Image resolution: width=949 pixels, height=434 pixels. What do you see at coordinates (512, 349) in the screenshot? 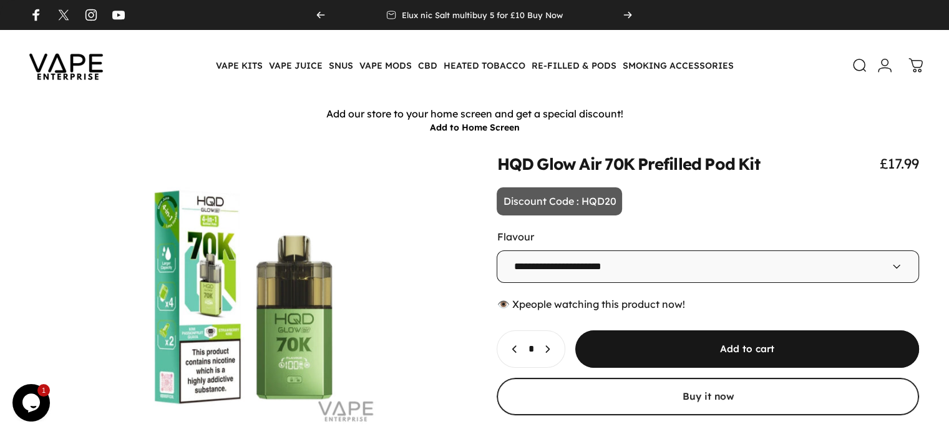
I see `button: Decrease quantity for HQD Glow Air 70K Prefilled Pod Kit` at bounding box center [512, 349].